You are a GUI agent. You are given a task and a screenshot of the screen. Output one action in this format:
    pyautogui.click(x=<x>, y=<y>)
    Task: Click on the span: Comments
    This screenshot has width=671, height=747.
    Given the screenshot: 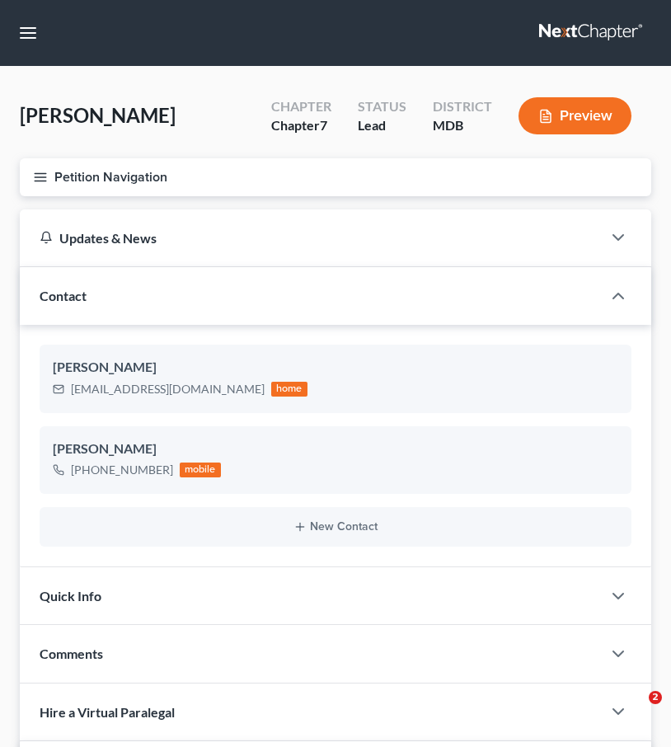 What is the action you would take?
    pyautogui.click(x=71, y=653)
    